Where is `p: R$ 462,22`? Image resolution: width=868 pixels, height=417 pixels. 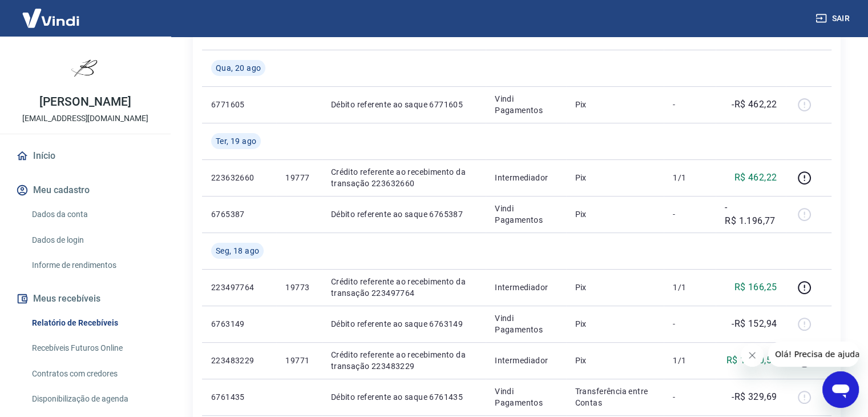
p: R$ 462,22 is located at coordinates (755, 177).